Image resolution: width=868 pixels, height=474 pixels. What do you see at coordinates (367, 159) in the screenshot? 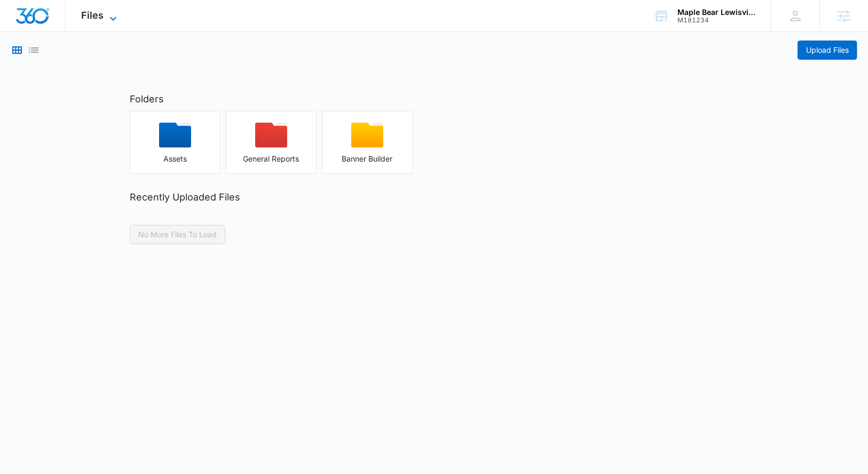
I see `div: Banner Builder` at bounding box center [367, 159].